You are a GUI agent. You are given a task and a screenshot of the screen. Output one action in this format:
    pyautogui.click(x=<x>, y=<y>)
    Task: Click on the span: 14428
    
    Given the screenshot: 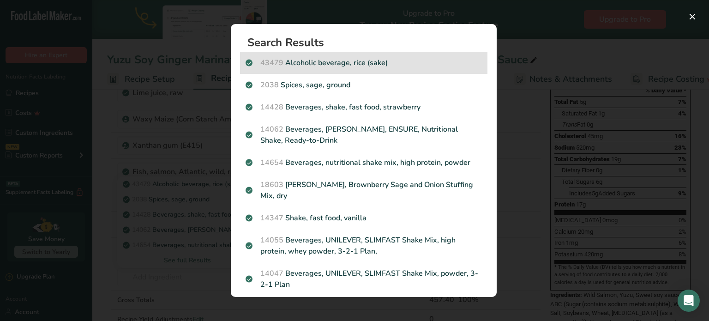 What is the action you would take?
    pyautogui.click(x=272, y=107)
    